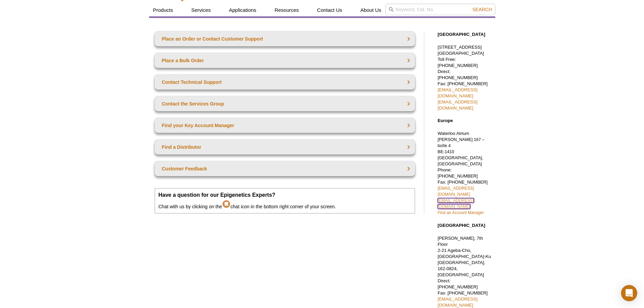  I want to click on a: Find your Key Account Manager, so click(285, 125).